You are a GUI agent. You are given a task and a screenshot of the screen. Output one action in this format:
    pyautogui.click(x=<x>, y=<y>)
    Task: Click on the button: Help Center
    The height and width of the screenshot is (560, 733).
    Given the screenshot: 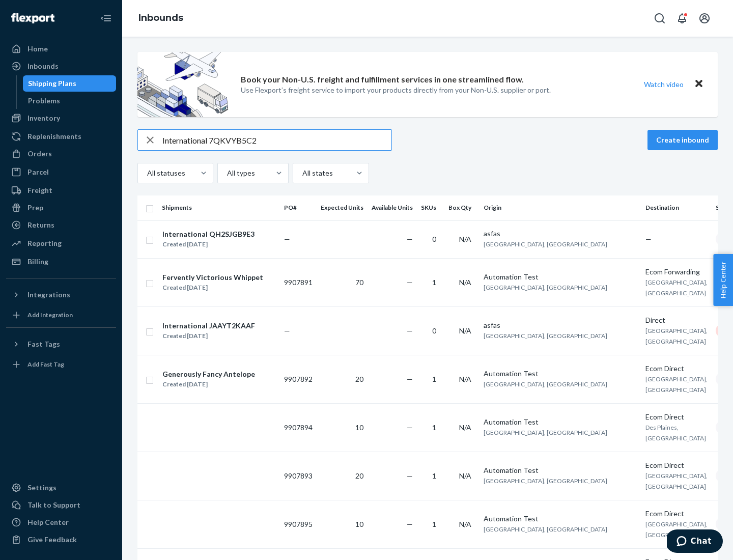 What is the action you would take?
    pyautogui.click(x=723, y=280)
    